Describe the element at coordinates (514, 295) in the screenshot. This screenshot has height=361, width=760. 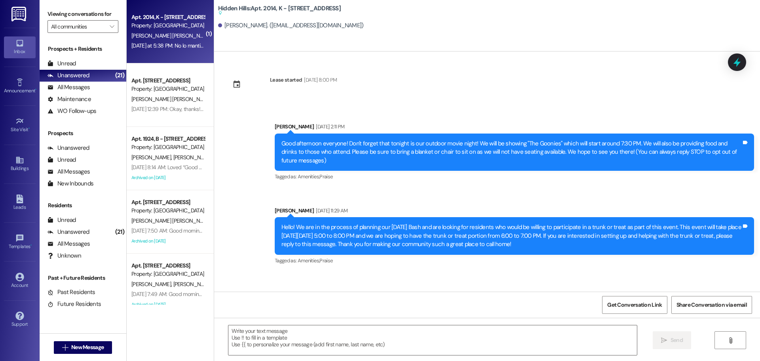
I see `div: Residesk Automated Survey` at that location.